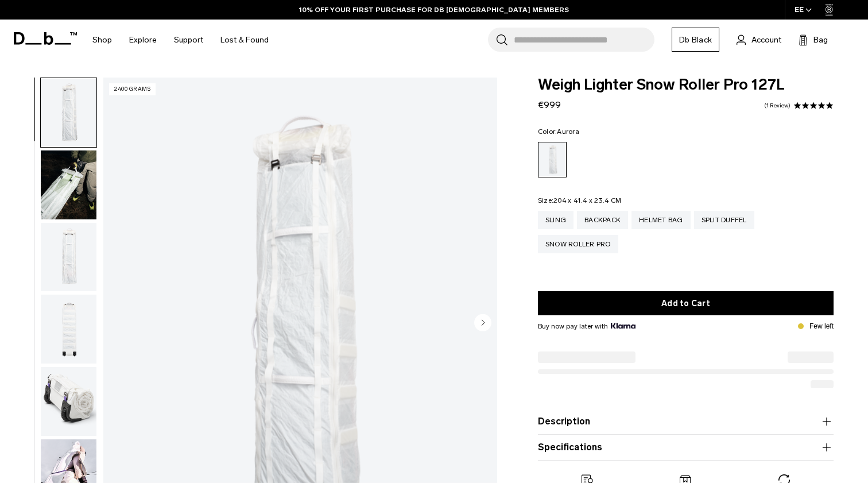 The width and height of the screenshot is (868, 483). Describe the element at coordinates (69, 185) in the screenshot. I see `button: Weigh_Lighter_snow_Roller_Lifestyle.png` at that location.